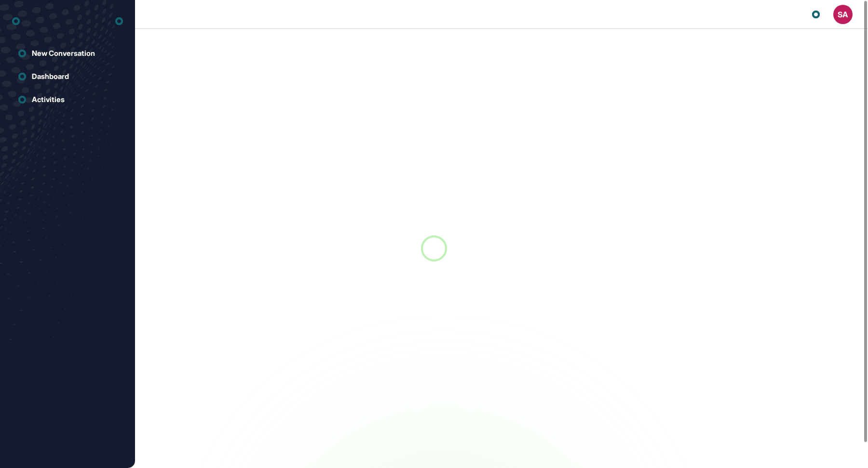 The image size is (868, 468). What do you see at coordinates (843, 15) in the screenshot?
I see `button: SA` at bounding box center [843, 15].